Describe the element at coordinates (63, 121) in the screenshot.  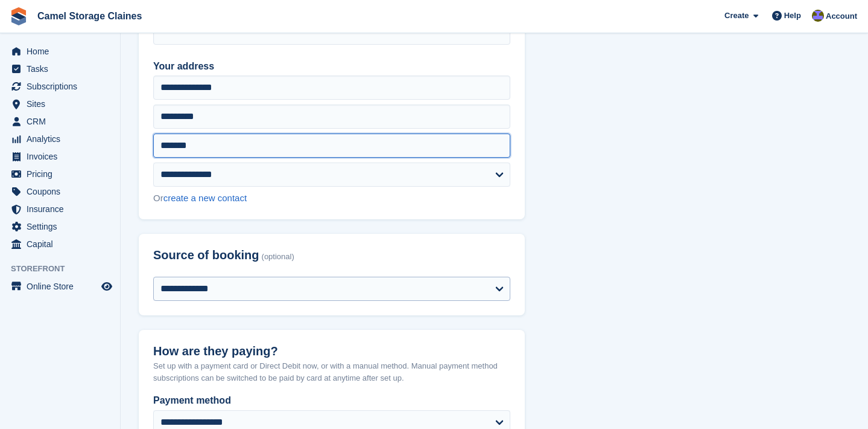
I see `span: CRM` at that location.